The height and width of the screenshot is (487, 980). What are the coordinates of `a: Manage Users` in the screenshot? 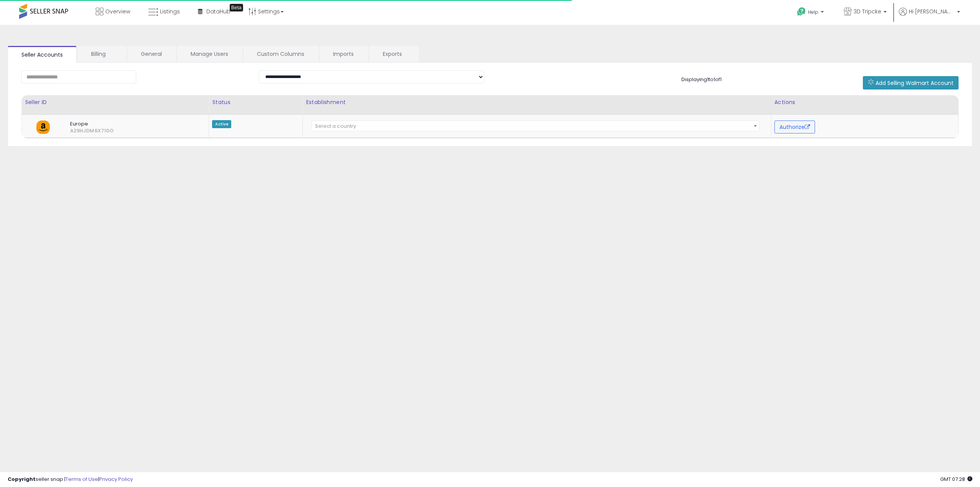 It's located at (210, 54).